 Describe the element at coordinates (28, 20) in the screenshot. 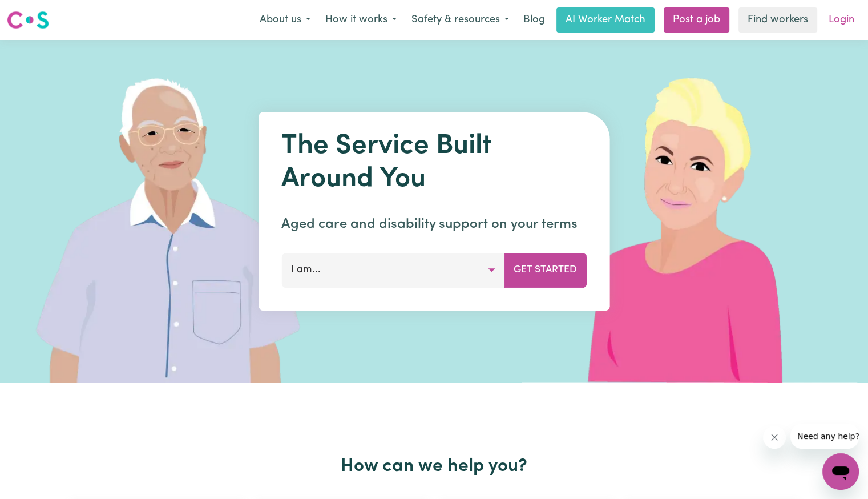

I see `a: Careseekers logo` at that location.